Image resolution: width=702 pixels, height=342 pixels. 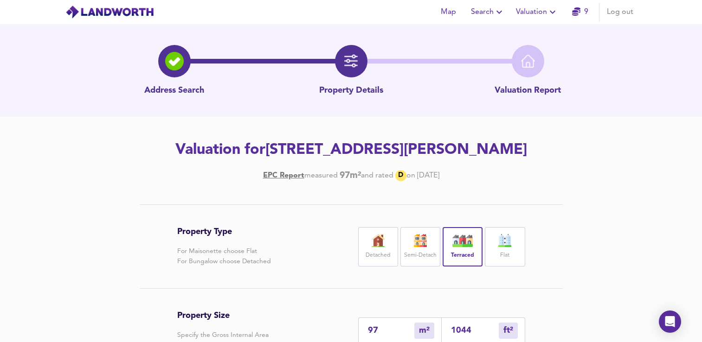 I want to click on button: Map, so click(x=449, y=12).